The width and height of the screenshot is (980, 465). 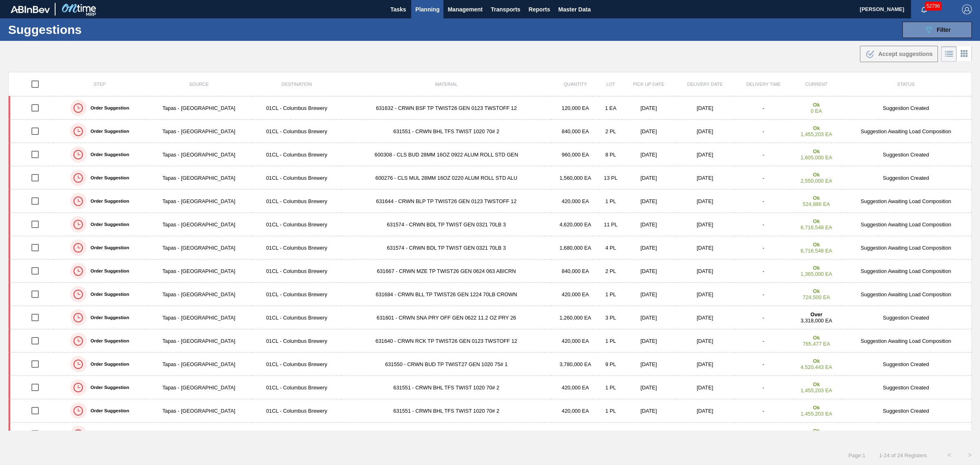 What do you see at coordinates (964, 54) in the screenshot?
I see `div: Card Vision` at bounding box center [964, 54].